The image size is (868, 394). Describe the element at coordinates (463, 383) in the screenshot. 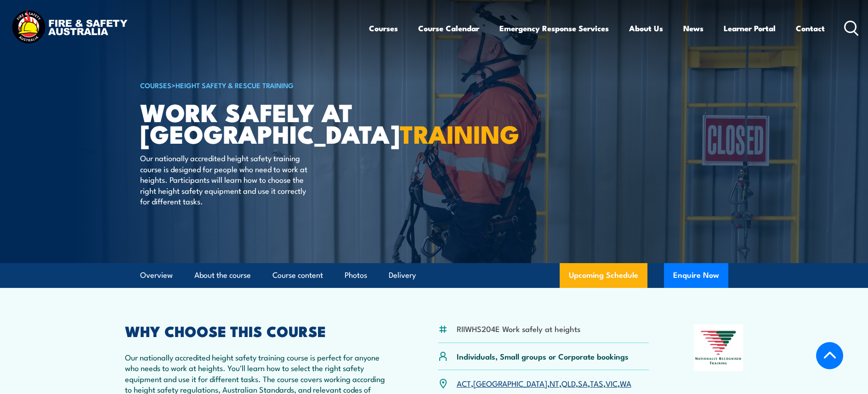

I see `a: ACT` at that location.